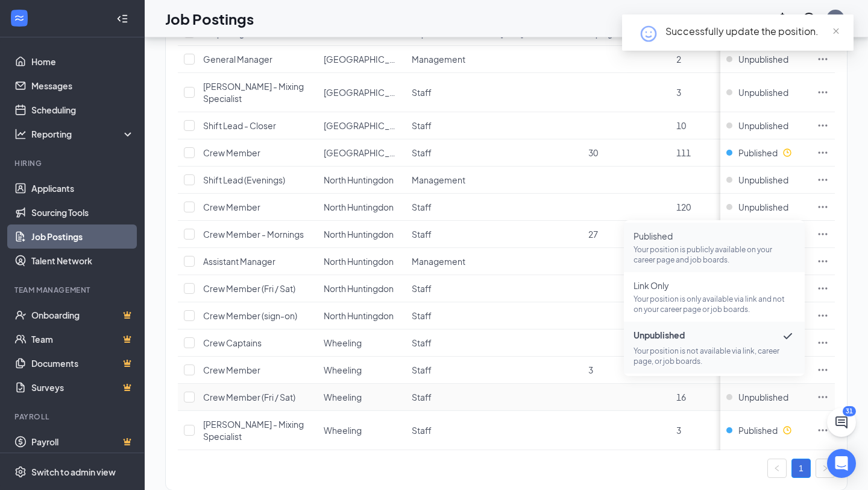 This screenshot has width=868, height=490. Describe the element at coordinates (787, 430) in the screenshot. I see `svg: Clock` at that location.